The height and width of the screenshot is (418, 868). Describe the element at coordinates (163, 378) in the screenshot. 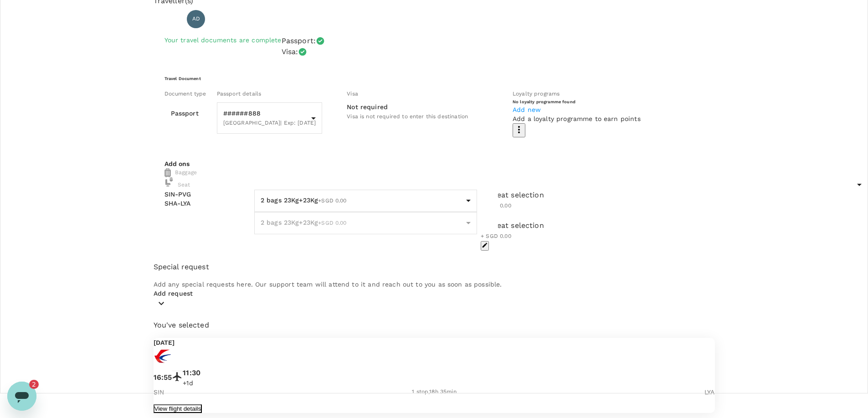

I see `p: 16:55` at that location.